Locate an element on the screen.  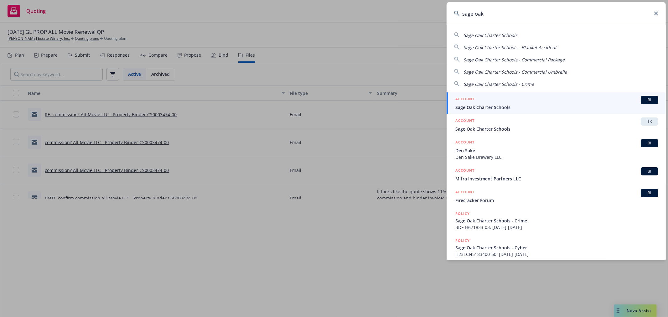
span: Sage Oak Charter Schools - Commercial Package is located at coordinates (514, 59).